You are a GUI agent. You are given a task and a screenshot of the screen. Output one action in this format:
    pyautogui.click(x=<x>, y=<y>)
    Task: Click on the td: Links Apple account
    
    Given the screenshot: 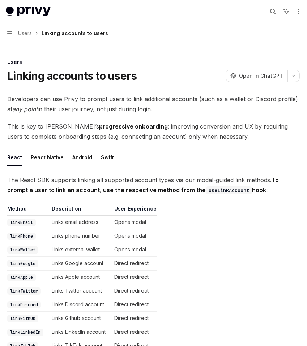 What is the action you would take?
    pyautogui.click(x=80, y=278)
    